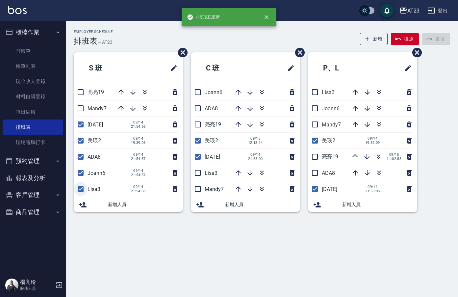 The width and height of the screenshot is (458, 297). I want to click on button: AT23, so click(409, 11).